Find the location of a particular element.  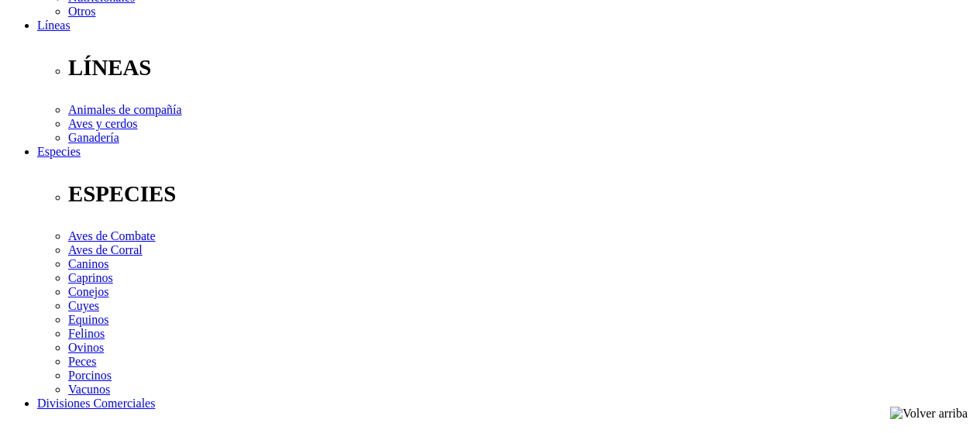

a: Caninos is located at coordinates (88, 264).